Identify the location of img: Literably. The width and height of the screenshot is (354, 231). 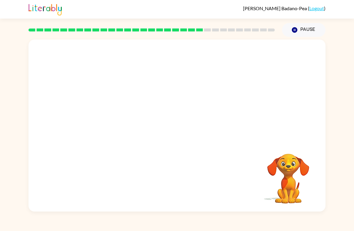
(45, 9).